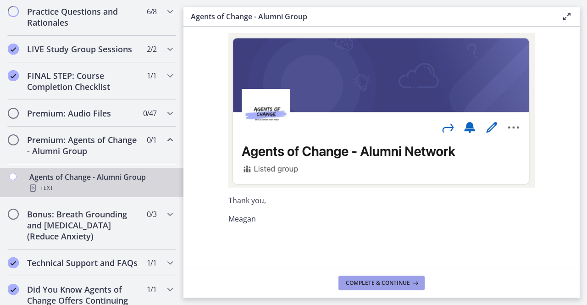 The image size is (587, 305). What do you see at coordinates (83, 17) in the screenshot?
I see `h2: Practice Questions and Rationales` at bounding box center [83, 17].